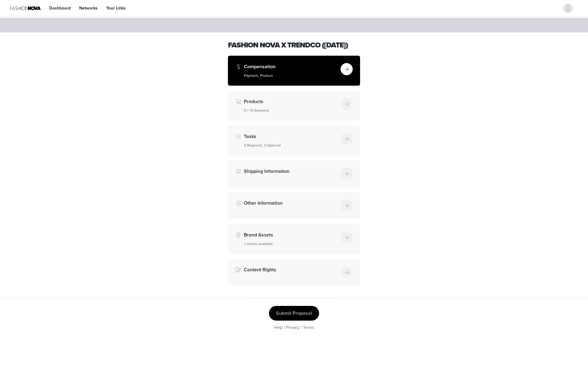 This screenshot has width=588, height=372. What do you see at coordinates (60, 8) in the screenshot?
I see `a: Dashboard` at bounding box center [60, 8].